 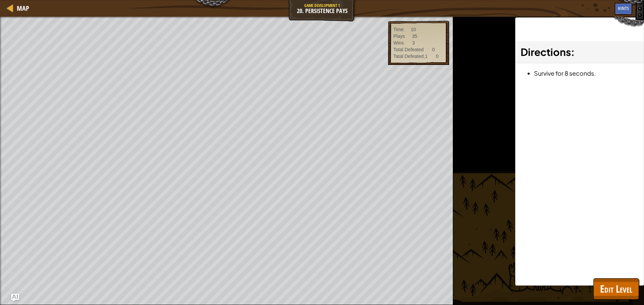 What do you see at coordinates (399, 29) in the screenshot?
I see `div: Time` at bounding box center [399, 29].